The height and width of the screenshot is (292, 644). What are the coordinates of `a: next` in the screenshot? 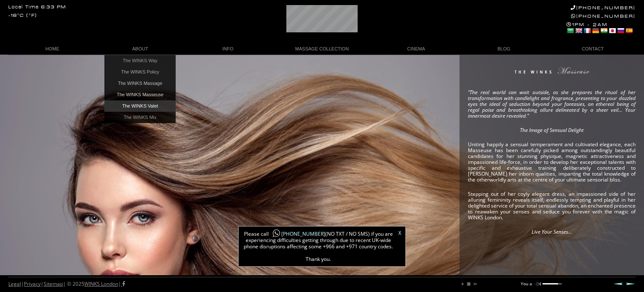 It's located at (475, 284).